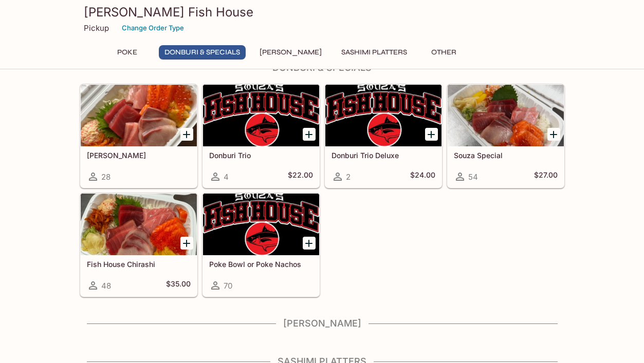 Image resolution: width=644 pixels, height=363 pixels. What do you see at coordinates (261, 136) in the screenshot?
I see `a: Donburi Trio4$22.00` at bounding box center [261, 136].